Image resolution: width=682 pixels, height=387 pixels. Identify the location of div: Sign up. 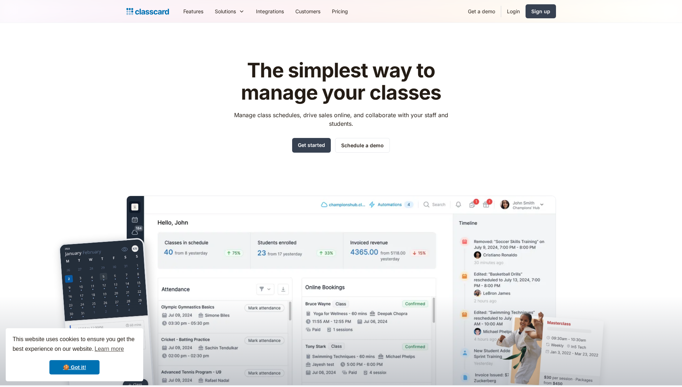
(541, 11).